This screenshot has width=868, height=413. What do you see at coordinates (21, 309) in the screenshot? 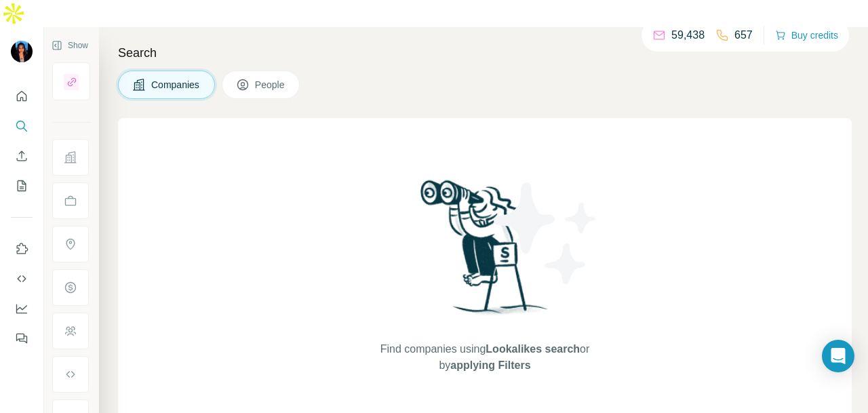
I see `button: Dashboard` at bounding box center [21, 309].